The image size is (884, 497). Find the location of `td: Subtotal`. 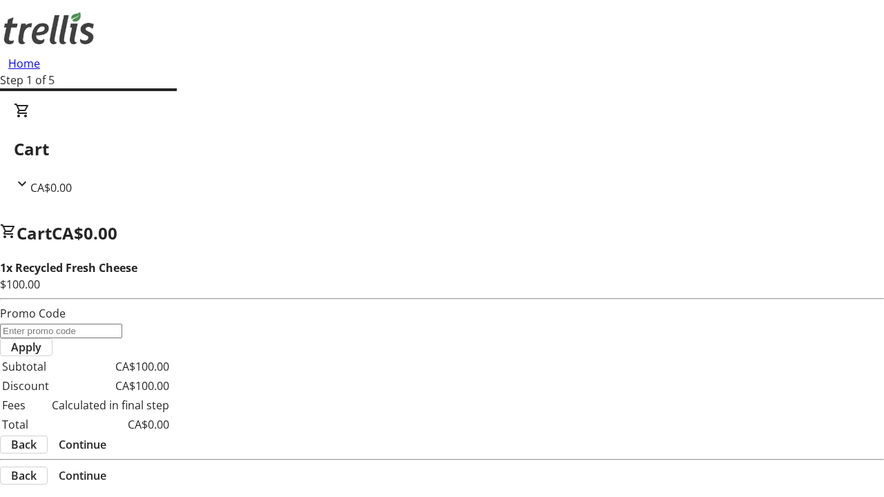

td: Subtotal is located at coordinates (26, 367).